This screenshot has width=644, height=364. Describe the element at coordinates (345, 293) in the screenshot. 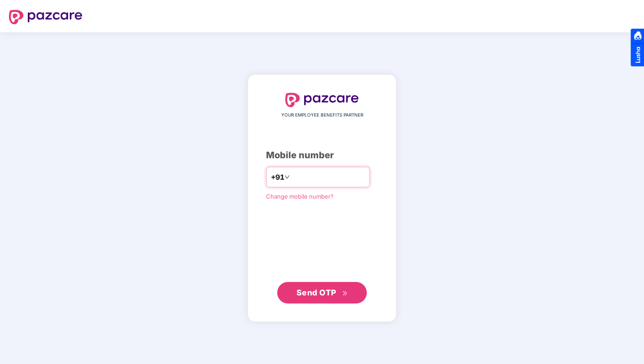

I see `span: double-right` at that location.